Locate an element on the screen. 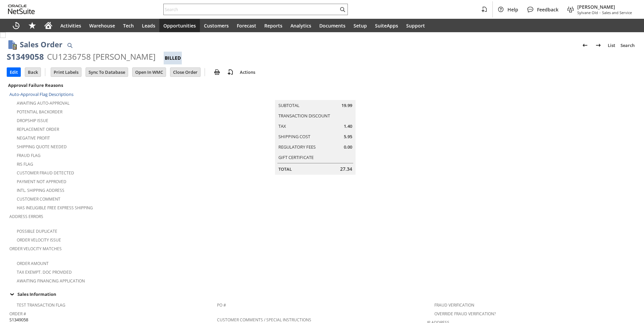 The image size is (644, 323). a: Order # is located at coordinates (18, 313).